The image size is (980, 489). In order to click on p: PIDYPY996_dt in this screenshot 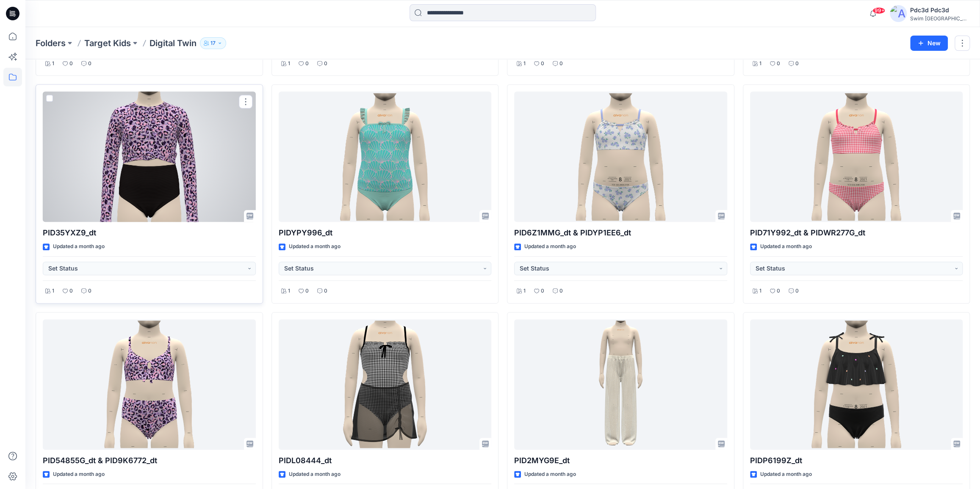, I will do `click(384, 232)`.